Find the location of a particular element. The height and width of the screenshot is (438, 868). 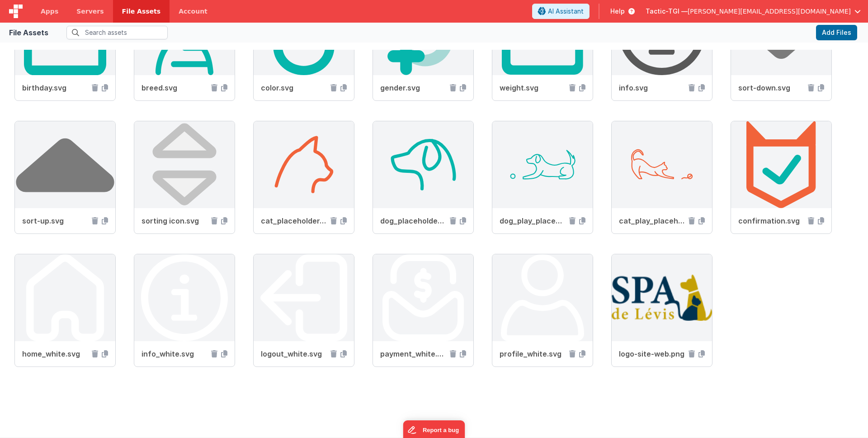

span: gender.svg is located at coordinates (413, 88).